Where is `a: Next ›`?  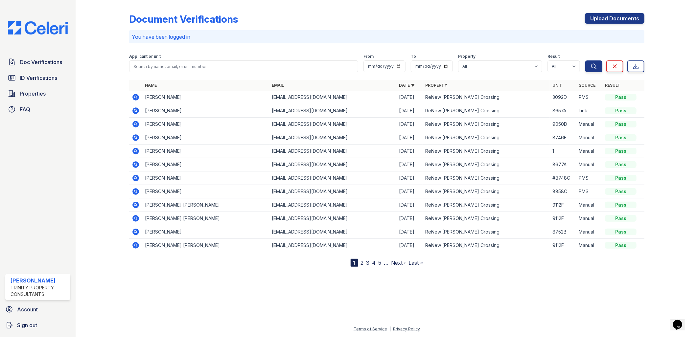 a: Next › is located at coordinates (399, 263).